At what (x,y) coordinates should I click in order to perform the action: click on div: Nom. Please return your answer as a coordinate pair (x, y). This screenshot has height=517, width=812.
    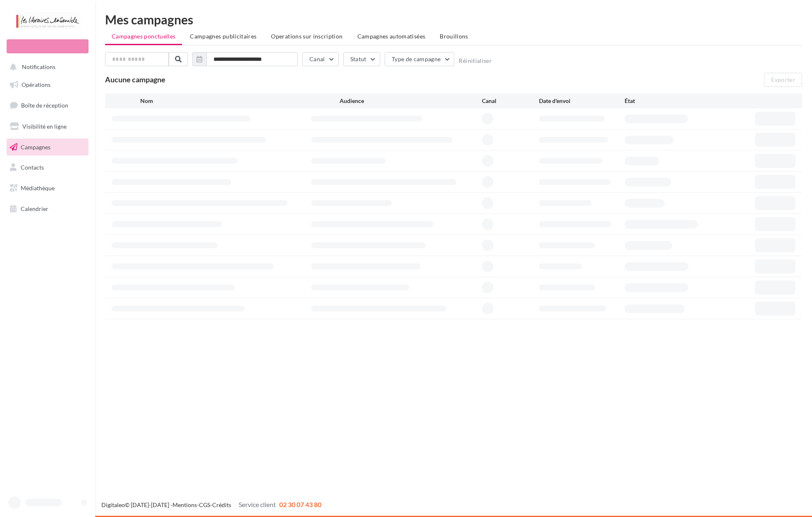
    Looking at the image, I should click on (240, 101).